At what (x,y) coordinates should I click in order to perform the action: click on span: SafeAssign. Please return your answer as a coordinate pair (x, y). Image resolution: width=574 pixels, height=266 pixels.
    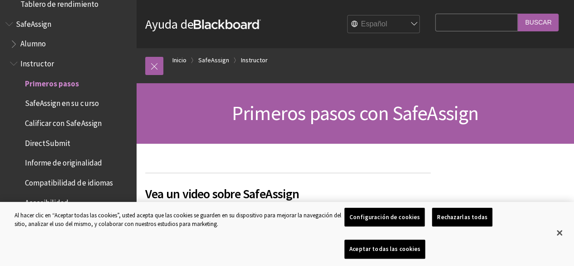
    Looking at the image, I should click on (34, 22).